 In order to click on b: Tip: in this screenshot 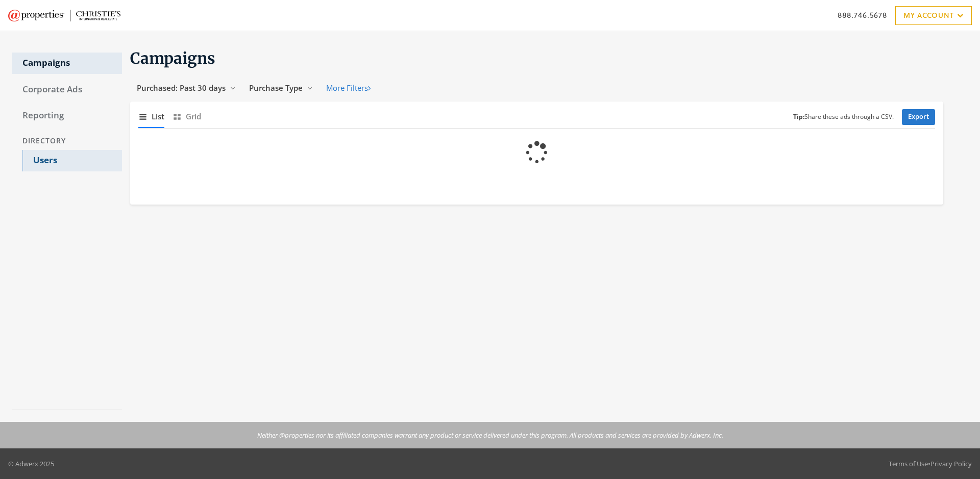, I will do `click(799, 116)`.